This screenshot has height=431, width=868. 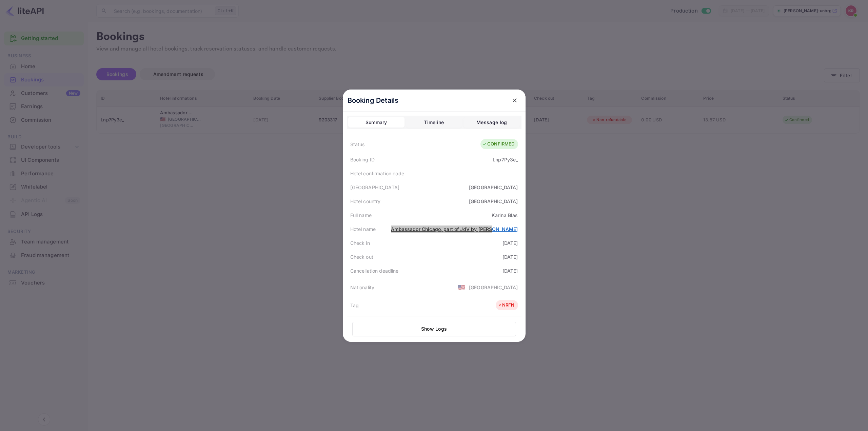 What do you see at coordinates (462, 287) in the screenshot?
I see `span: United States` at bounding box center [462, 287].